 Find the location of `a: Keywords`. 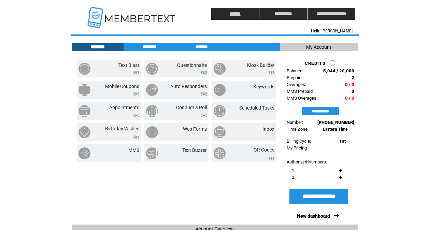

a: Keywords is located at coordinates (264, 87).